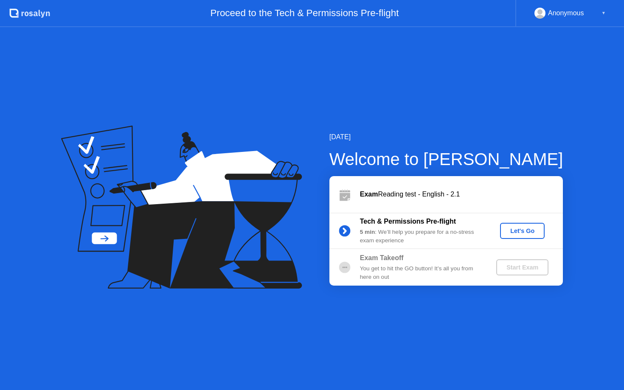 The height and width of the screenshot is (390, 624). I want to click on div: : We’ll help you prepare for a no-stress exam experience, so click(421, 236).